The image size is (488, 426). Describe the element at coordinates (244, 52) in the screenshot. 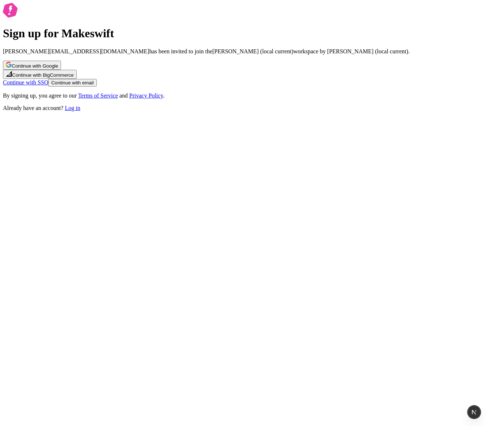

I see `p: has been invited to join the workspace by .` at that location.